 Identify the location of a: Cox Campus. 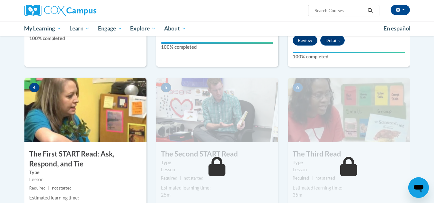
(85, 11).